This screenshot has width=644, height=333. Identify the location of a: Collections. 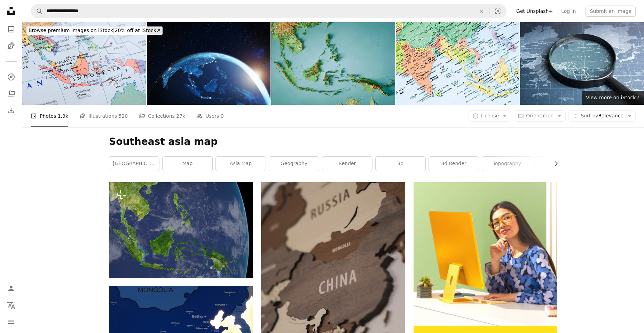
(11, 94).